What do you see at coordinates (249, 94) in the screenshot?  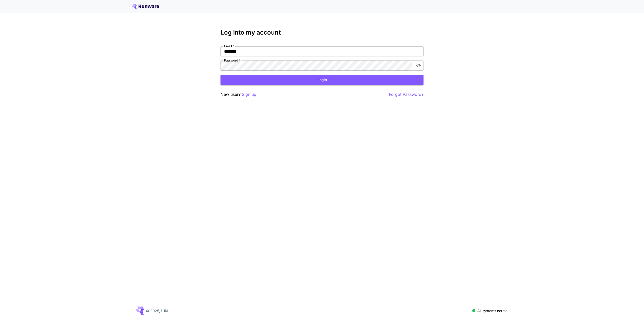 I see `button: Sign up` at bounding box center [249, 94].